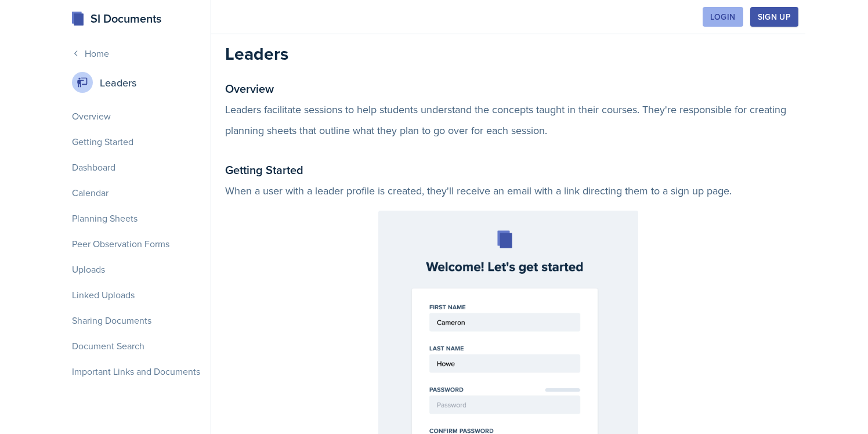  What do you see at coordinates (137, 141) in the screenshot?
I see `a: Getting Started` at bounding box center [137, 141].